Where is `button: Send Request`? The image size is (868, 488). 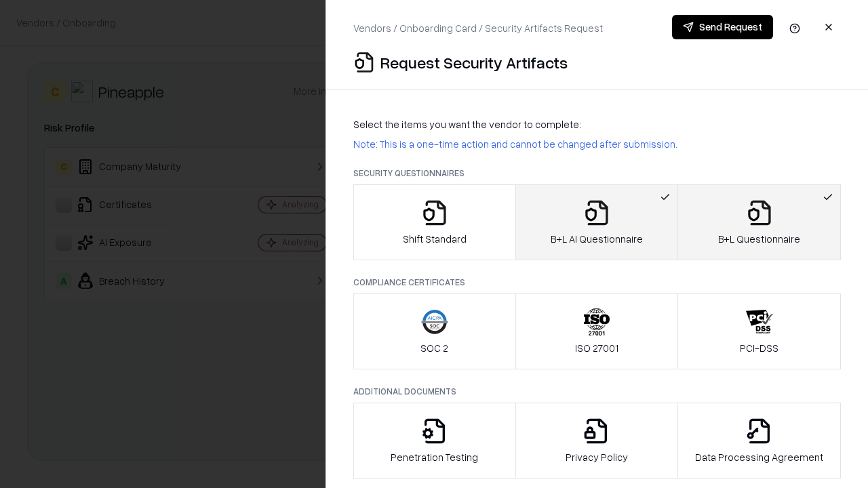
button: Send Request is located at coordinates (722, 28).